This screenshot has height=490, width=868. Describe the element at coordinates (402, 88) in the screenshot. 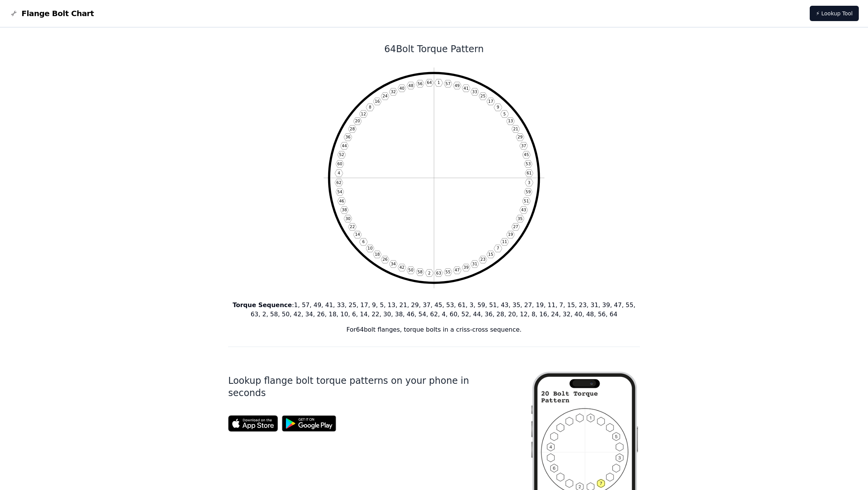

I see `text: 40` at that location.